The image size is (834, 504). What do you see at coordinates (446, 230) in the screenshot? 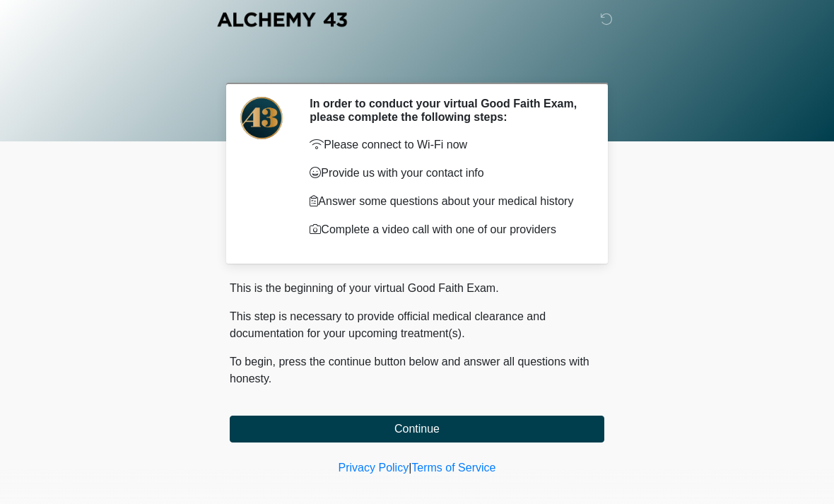
I see `p: Complete a video call with one of our providers` at bounding box center [446, 230].